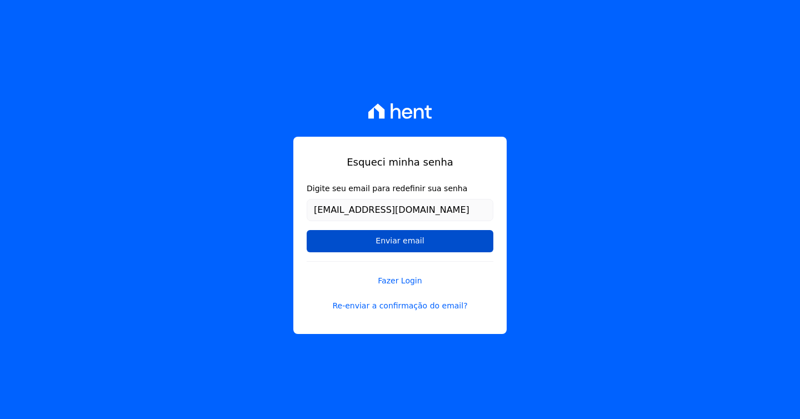  I want to click on a: Fazer Login, so click(400, 274).